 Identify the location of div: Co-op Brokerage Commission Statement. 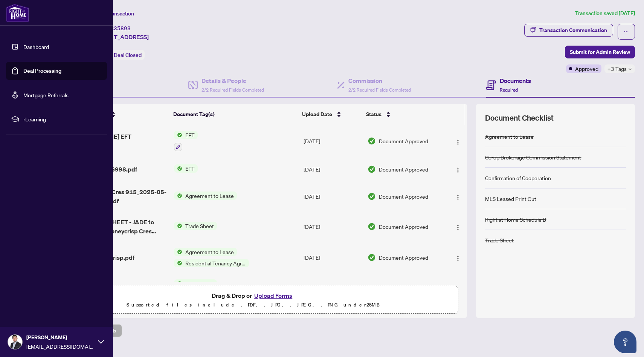
(533, 157).